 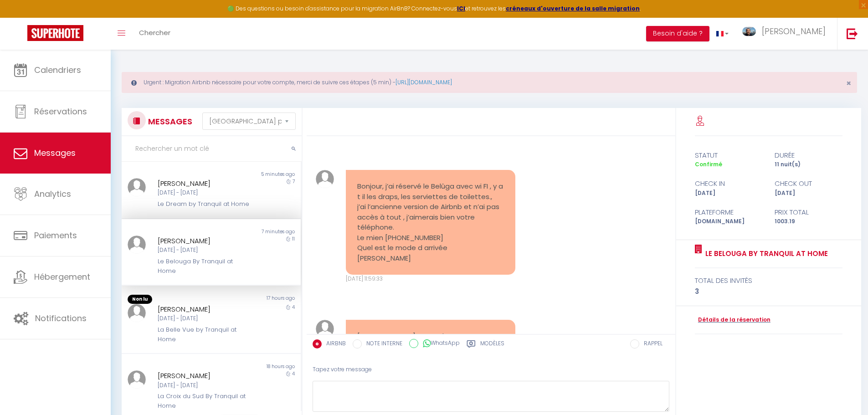 What do you see at coordinates (461, 8) in the screenshot?
I see `strong: ICI` at bounding box center [461, 8].